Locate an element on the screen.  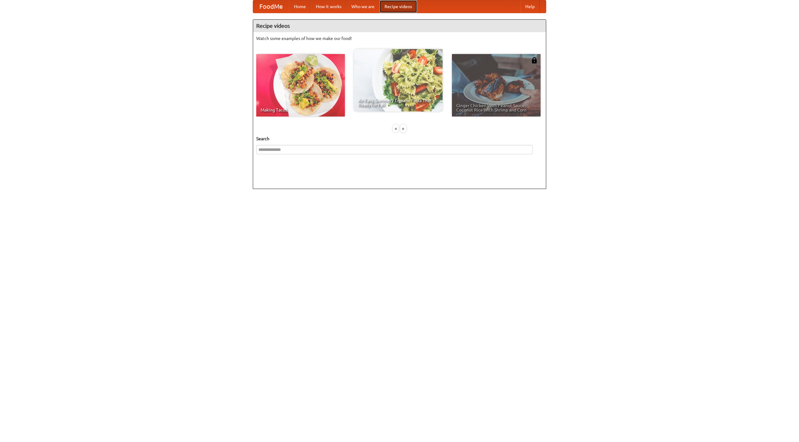
a: Making Tacos is located at coordinates (301, 85).